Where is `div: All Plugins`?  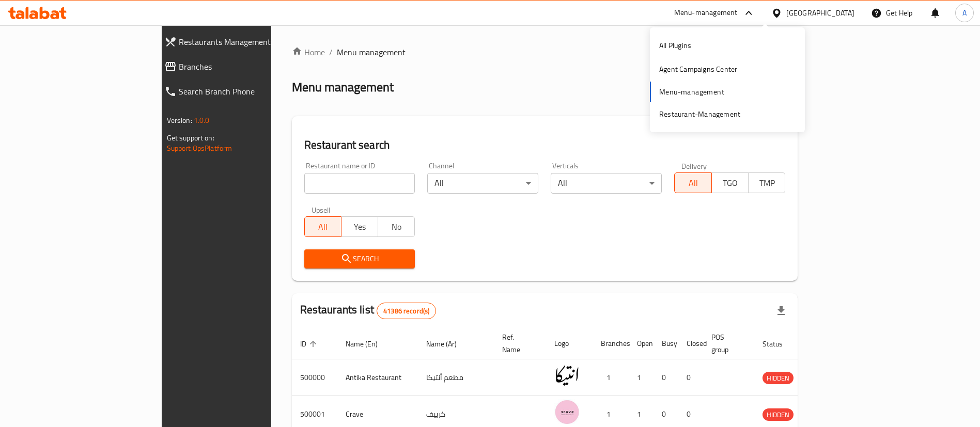
div: All Plugins is located at coordinates (675, 45).